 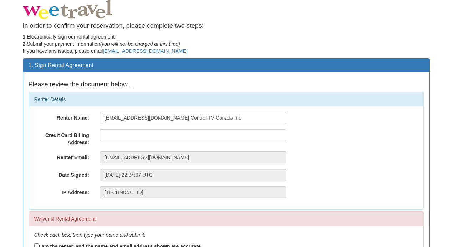 What do you see at coordinates (62, 116) in the screenshot?
I see `label: Renter Name:` at bounding box center [62, 116].